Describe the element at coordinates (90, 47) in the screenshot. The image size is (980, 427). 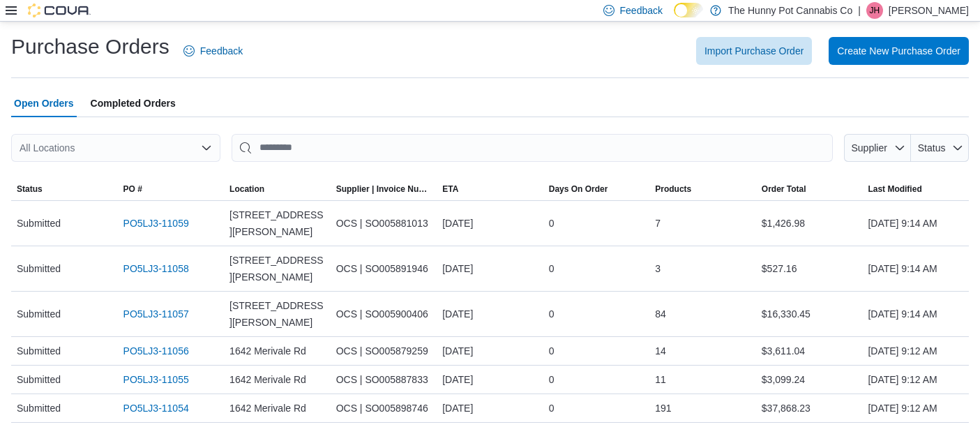
I see `h1: Purchase Orders` at that location.